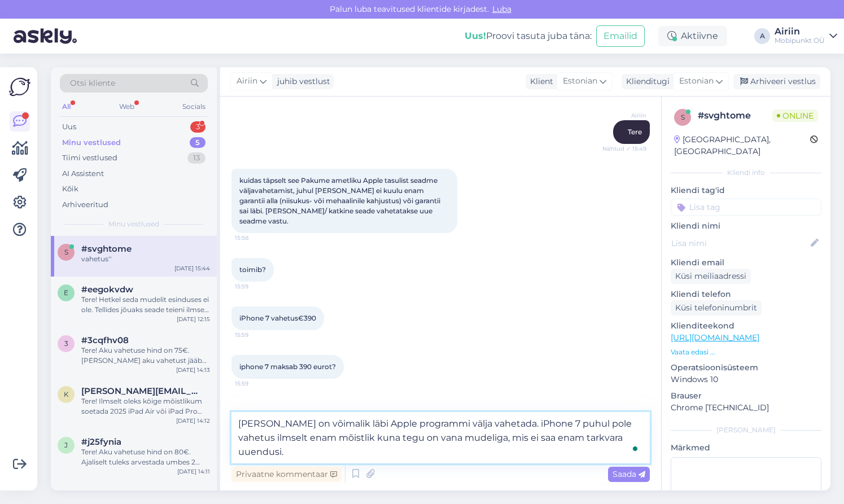 This screenshot has width=844, height=504. Describe the element at coordinates (286, 474) in the screenshot. I see `div: Privaatne kommentaar` at that location.